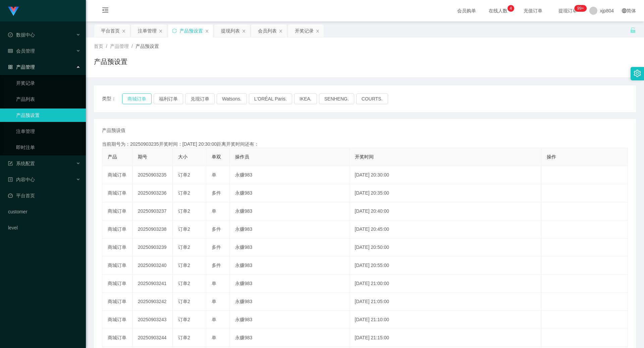 This screenshot has width=644, height=348. Describe the element at coordinates (568, 11) in the screenshot. I see `span: 提现订单` at that location.